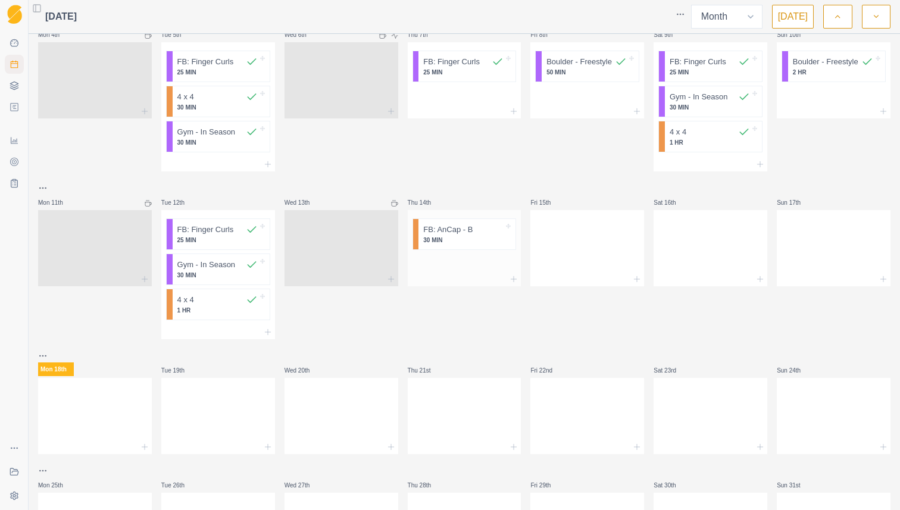  Describe the element at coordinates (548, 202) in the screenshot. I see `p: Fri 15th` at that location.